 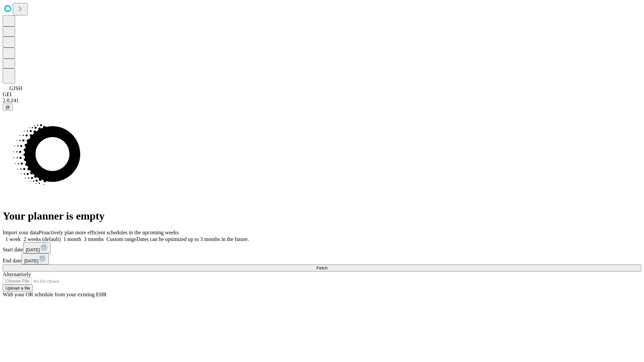 I want to click on span: Proactively plan more efficient schedules in the upcoming weeks., so click(x=109, y=233).